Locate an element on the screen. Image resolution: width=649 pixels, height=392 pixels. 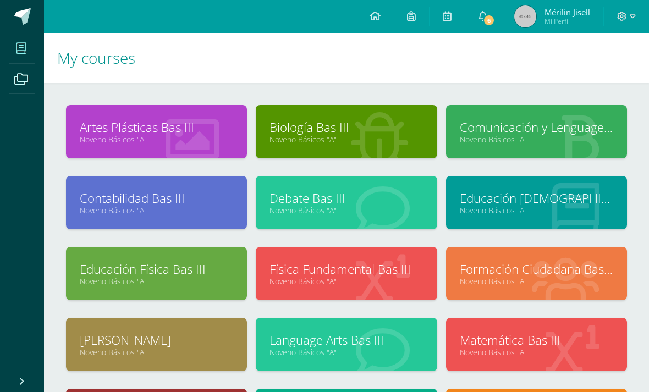
a: Física Fundamental Bas III is located at coordinates (346, 269).